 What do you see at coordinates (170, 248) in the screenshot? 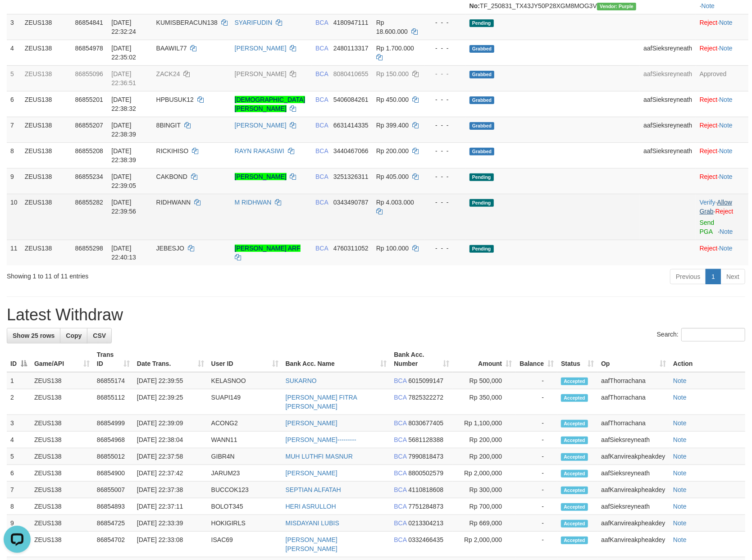
I see `span: JEBESJO` at bounding box center [170, 248].